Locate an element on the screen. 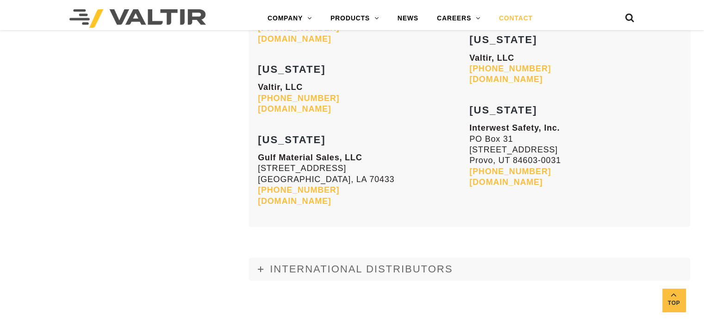 The width and height of the screenshot is (704, 322). a: CONTACT is located at coordinates (516, 19).